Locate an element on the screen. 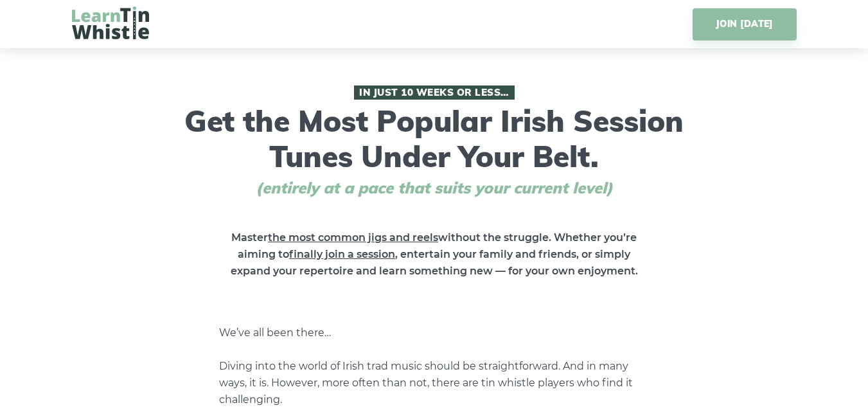  h1: Get the Most Popular Irish Session Tunes Under Your Belt. is located at coordinates (434, 141).